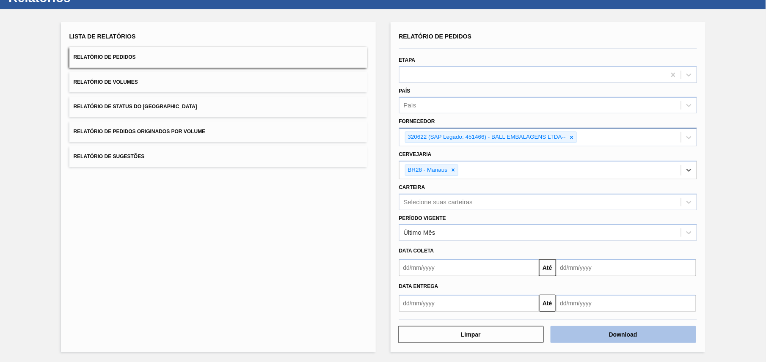 Image resolution: width=766 pixels, height=362 pixels. What do you see at coordinates (415, 154) in the screenshot?
I see `label: Cervejaria` at bounding box center [415, 154].